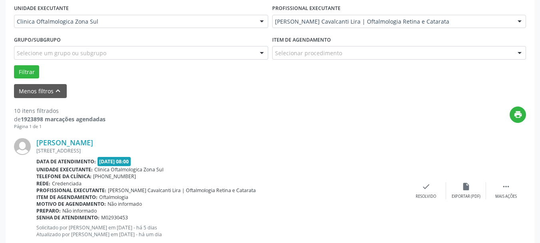  Describe the element at coordinates (114, 197) in the screenshot. I see `span: Oftalmologia` at that location.